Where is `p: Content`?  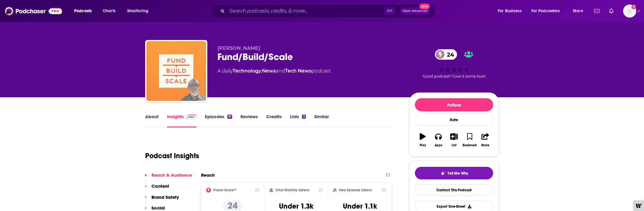 p: Content is located at coordinates (160, 186).